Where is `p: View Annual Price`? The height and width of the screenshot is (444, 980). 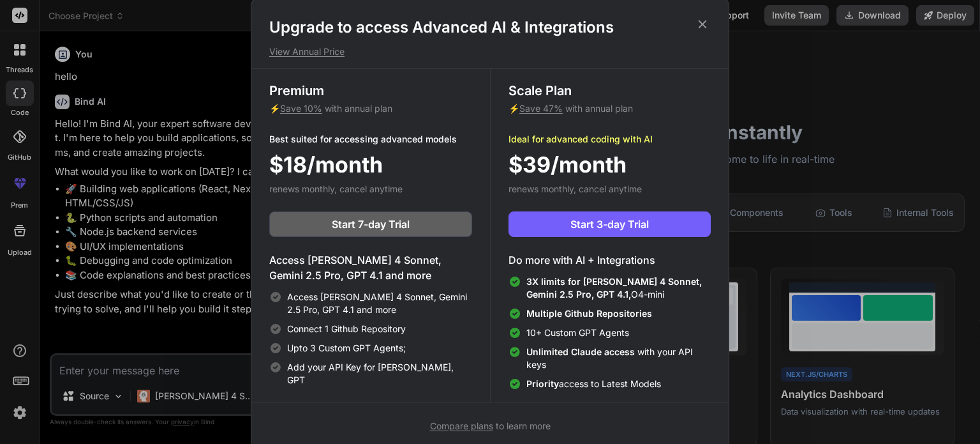
p: View Annual Price is located at coordinates (490, 52).